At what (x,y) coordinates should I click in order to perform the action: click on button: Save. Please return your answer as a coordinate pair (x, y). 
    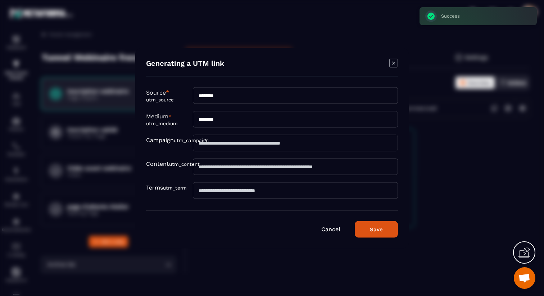
    Looking at the image, I should click on (376, 229).